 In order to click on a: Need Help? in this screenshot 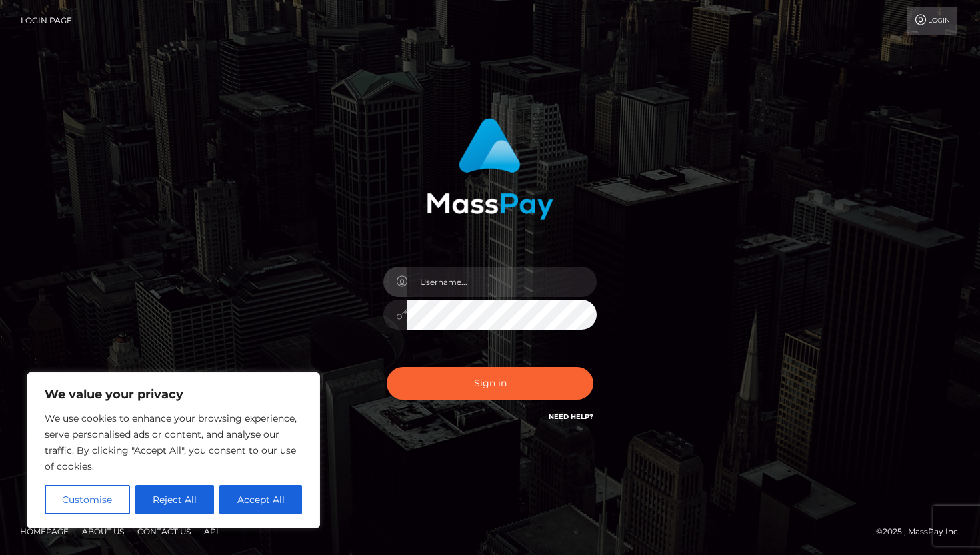, I will do `click(570, 416)`.